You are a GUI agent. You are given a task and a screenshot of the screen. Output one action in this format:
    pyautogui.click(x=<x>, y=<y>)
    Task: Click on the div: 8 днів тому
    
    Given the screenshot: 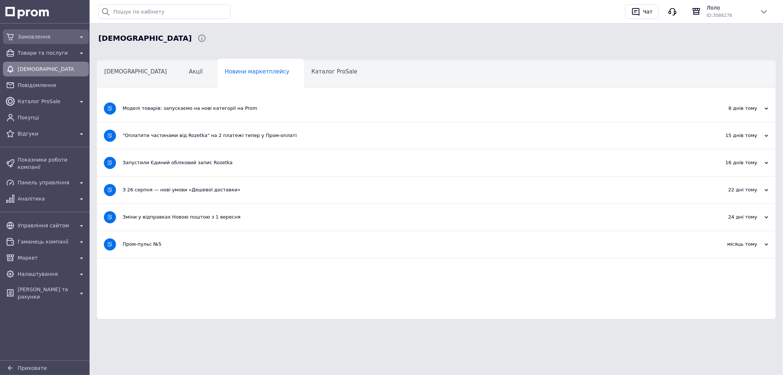 What is the action you would take?
    pyautogui.click(x=731, y=108)
    